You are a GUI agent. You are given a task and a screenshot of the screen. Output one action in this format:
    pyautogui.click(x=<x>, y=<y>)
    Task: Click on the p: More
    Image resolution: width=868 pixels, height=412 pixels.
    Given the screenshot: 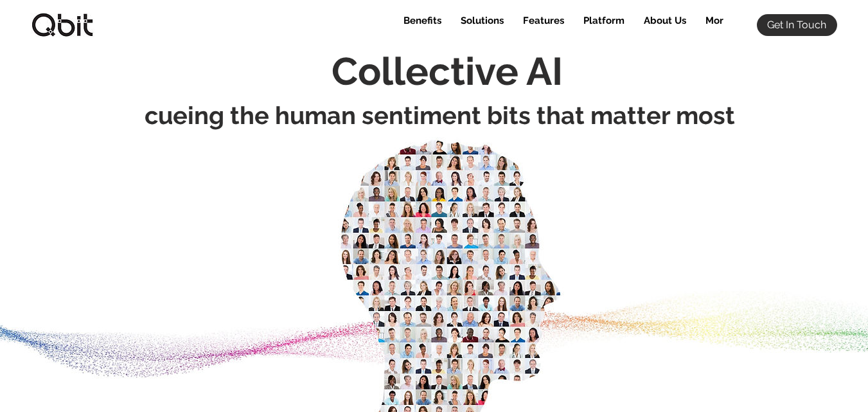 What is the action you would take?
    pyautogui.click(x=717, y=20)
    